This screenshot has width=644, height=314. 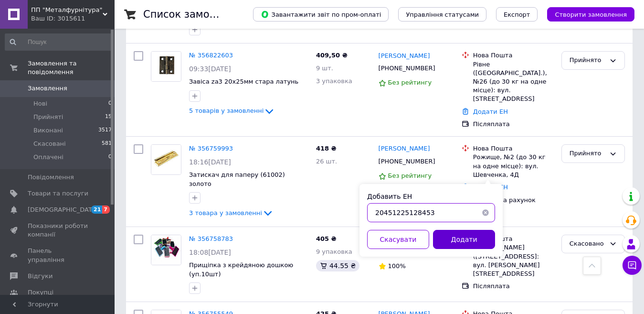 I want to click on span: 100%, so click(x=397, y=265).